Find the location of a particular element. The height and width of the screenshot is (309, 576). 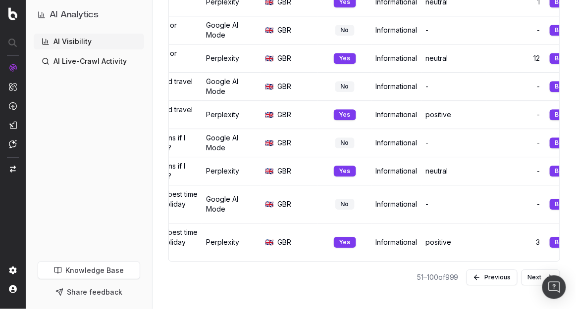

img: Intelligence is located at coordinates (13, 87).